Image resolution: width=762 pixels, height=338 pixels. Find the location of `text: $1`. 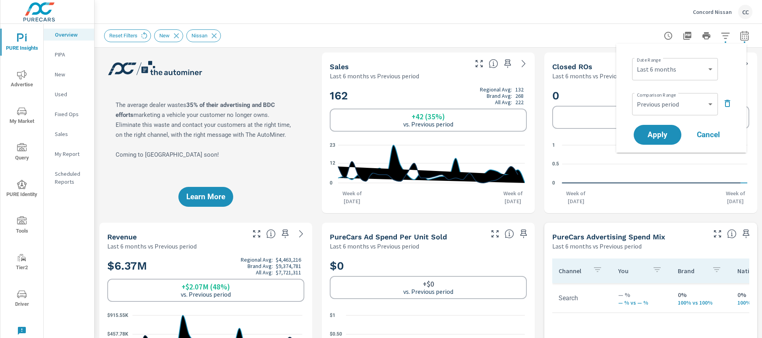

text: $1 is located at coordinates (332, 315).